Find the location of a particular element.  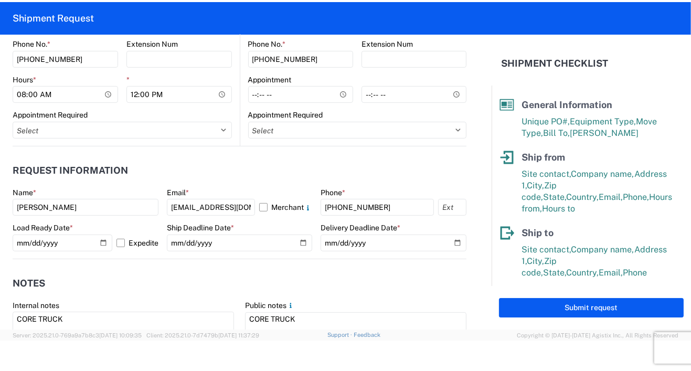

span: Phone is located at coordinates (635, 272).